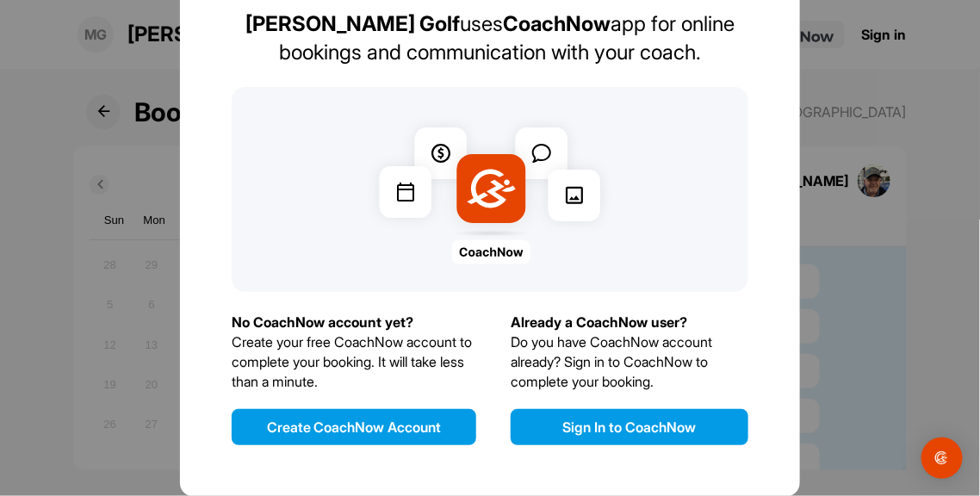  Describe the element at coordinates (354, 362) in the screenshot. I see `p: Create your free CoachNow account to complete your booking. It will take less than a minute.` at that location.